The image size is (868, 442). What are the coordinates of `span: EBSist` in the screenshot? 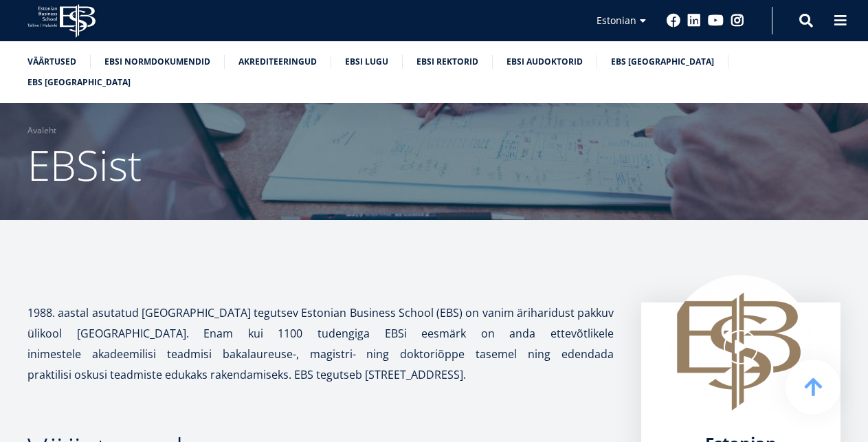 It's located at (85, 165).